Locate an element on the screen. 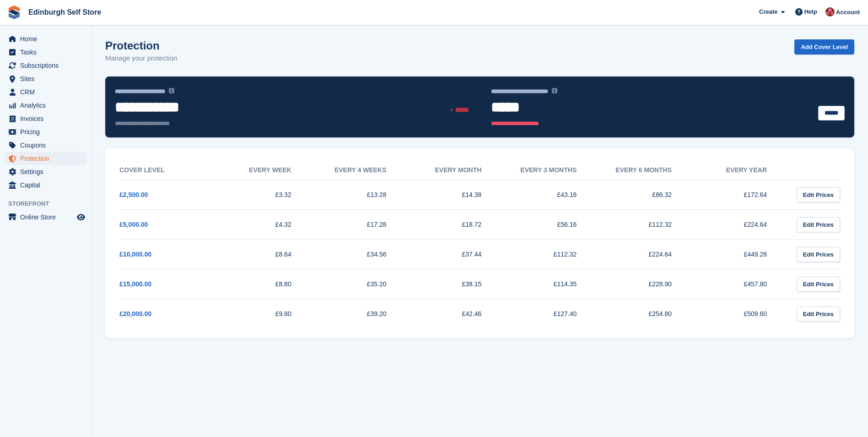 This screenshot has width=868, height=437. td: £3.32 is located at coordinates (262, 195).